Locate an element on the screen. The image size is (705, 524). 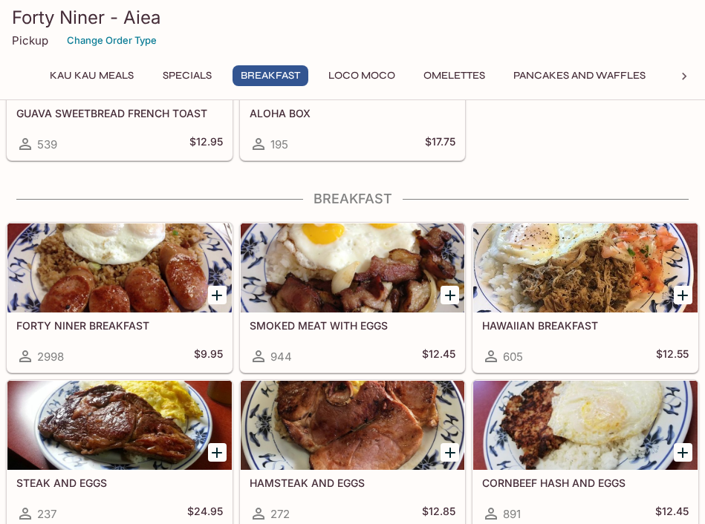
h5: FORTY NINER BREAKFAST is located at coordinates (120, 325).